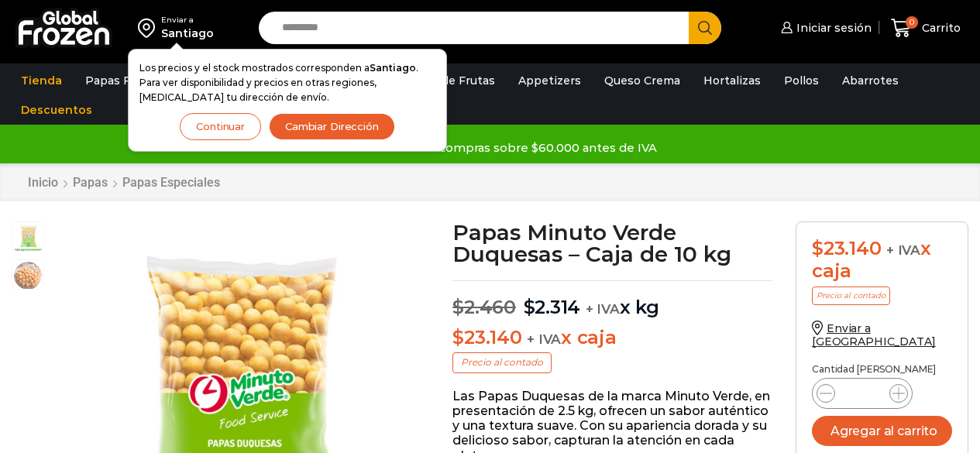  Describe the element at coordinates (42, 182) in the screenshot. I see `a: Inicio` at that location.